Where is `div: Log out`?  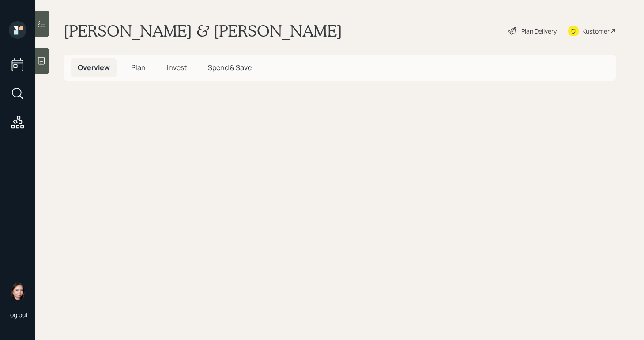 div: Log out is located at coordinates (18, 315).